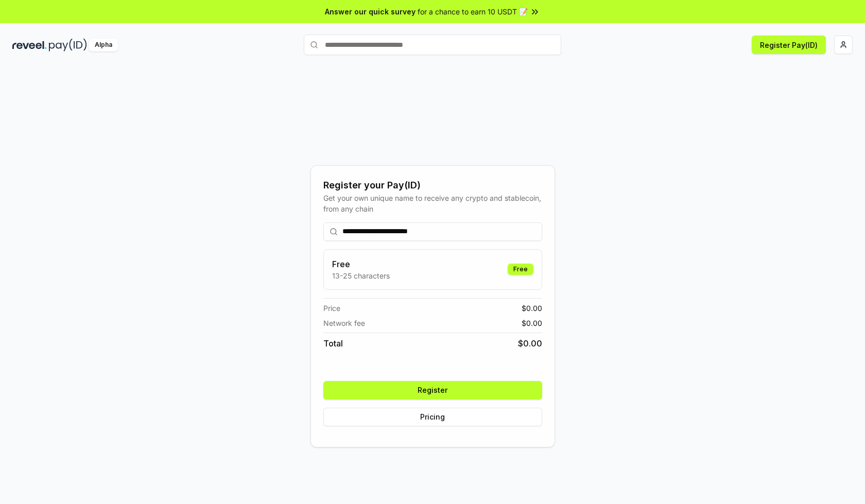 The image size is (865, 504). What do you see at coordinates (433, 185) in the screenshot?
I see `div: Register your Pay(ID)` at bounding box center [433, 185].